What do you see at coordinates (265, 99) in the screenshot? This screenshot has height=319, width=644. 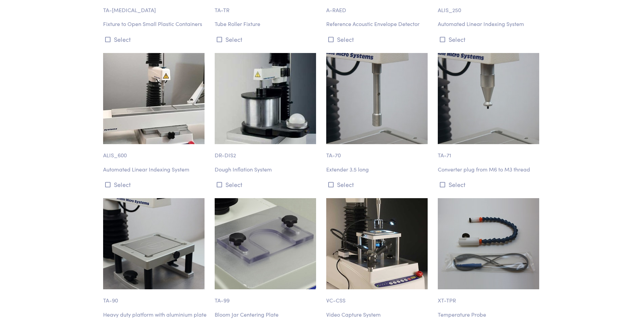 I see `img: accessories-dr_dis2-dough-inflation-system.jpg` at bounding box center [265, 99].